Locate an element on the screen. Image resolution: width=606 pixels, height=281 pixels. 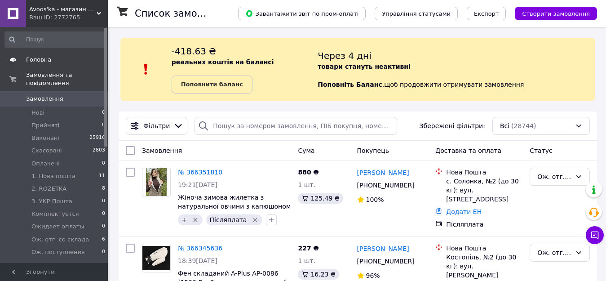
span: Cума is located at coordinates (306, 150).